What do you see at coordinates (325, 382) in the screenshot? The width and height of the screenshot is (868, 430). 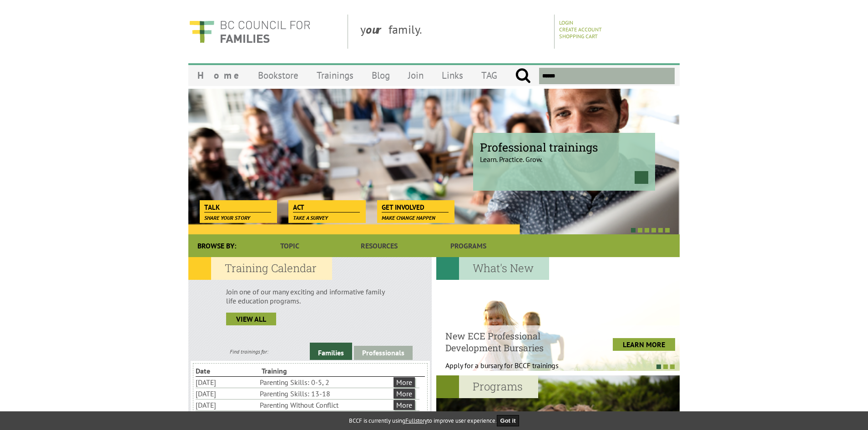 I see `li: Parenting Skills: 0-5, 2` at bounding box center [325, 382].